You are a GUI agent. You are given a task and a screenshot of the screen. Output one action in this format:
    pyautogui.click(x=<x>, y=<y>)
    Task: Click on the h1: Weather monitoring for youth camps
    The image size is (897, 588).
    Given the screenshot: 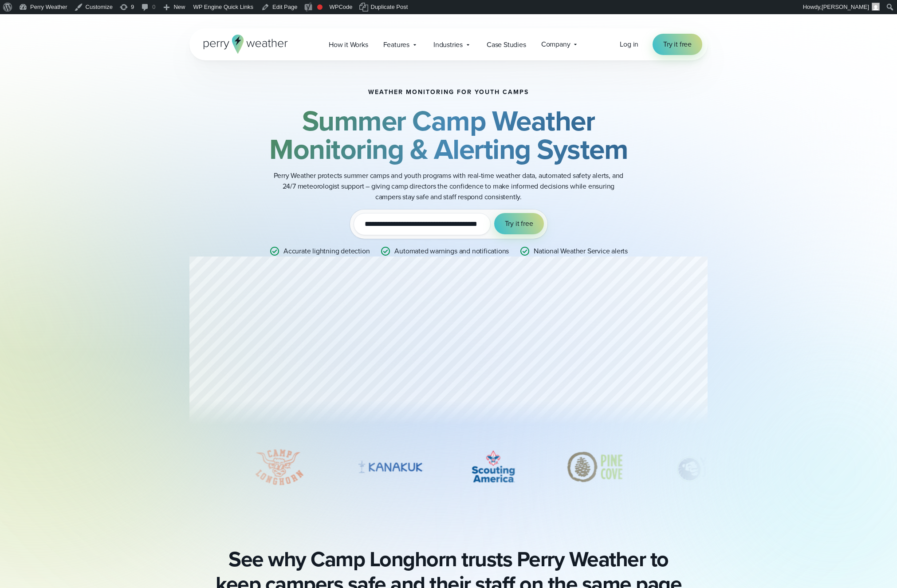 What is the action you would take?
    pyautogui.click(x=449, y=92)
    